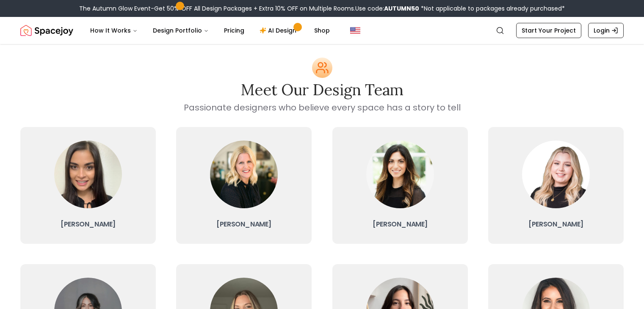 The width and height of the screenshot is (644, 309). I want to click on a: Shop, so click(322, 31).